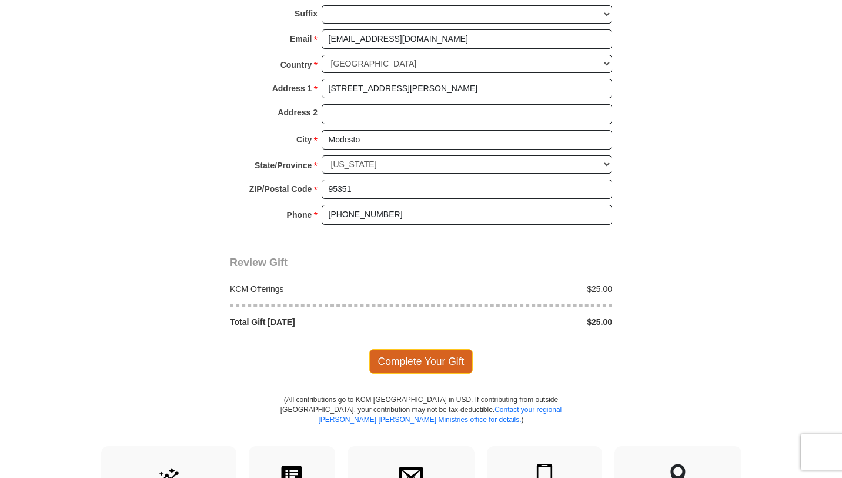 The image size is (842, 478). What do you see at coordinates (283, 165) in the screenshot?
I see `strong: State/Province` at bounding box center [283, 165].